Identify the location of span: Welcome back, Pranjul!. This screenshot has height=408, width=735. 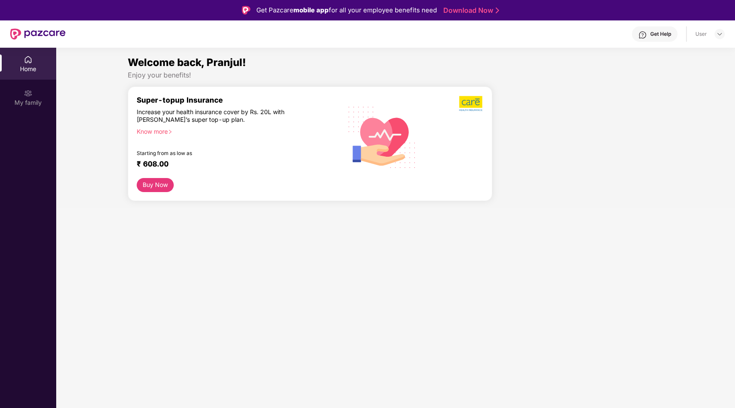
(187, 62).